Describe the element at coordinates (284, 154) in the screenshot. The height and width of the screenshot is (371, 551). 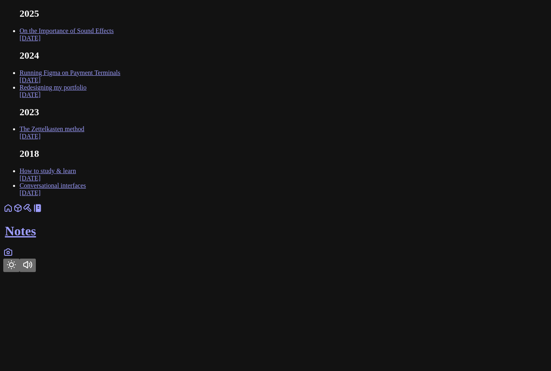
I see `h2: 2018` at that location.